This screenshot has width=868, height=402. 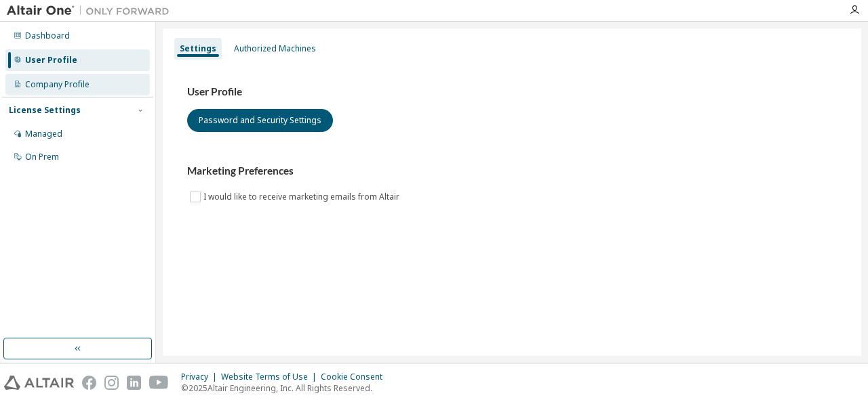 What do you see at coordinates (45, 111) in the screenshot?
I see `div: License Settings` at bounding box center [45, 111].